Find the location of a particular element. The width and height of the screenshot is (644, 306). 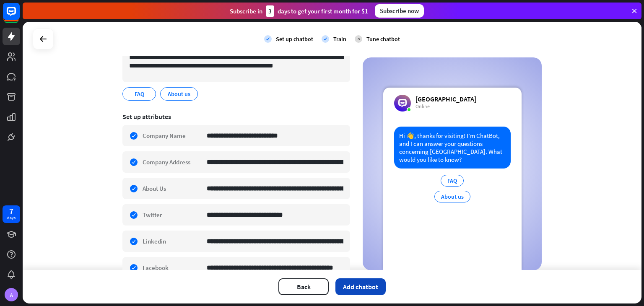

div: A is located at coordinates (11, 295).